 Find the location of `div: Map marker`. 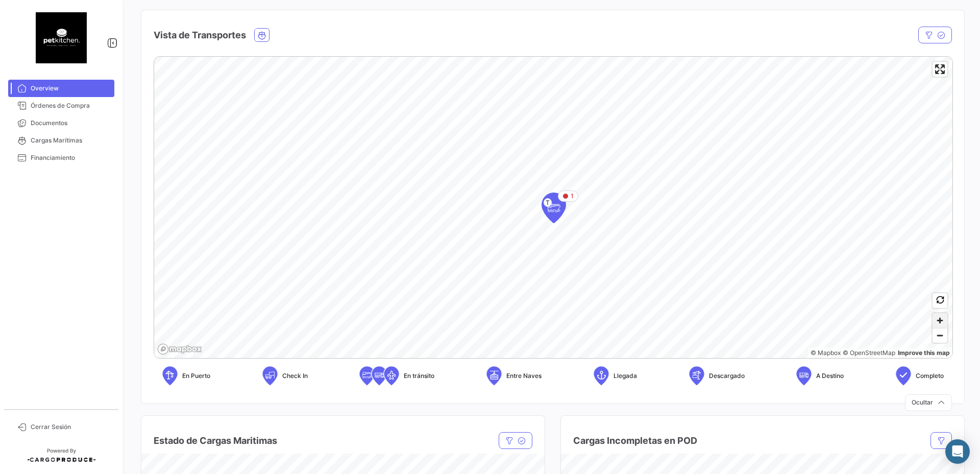

div: Map marker is located at coordinates (554, 208).